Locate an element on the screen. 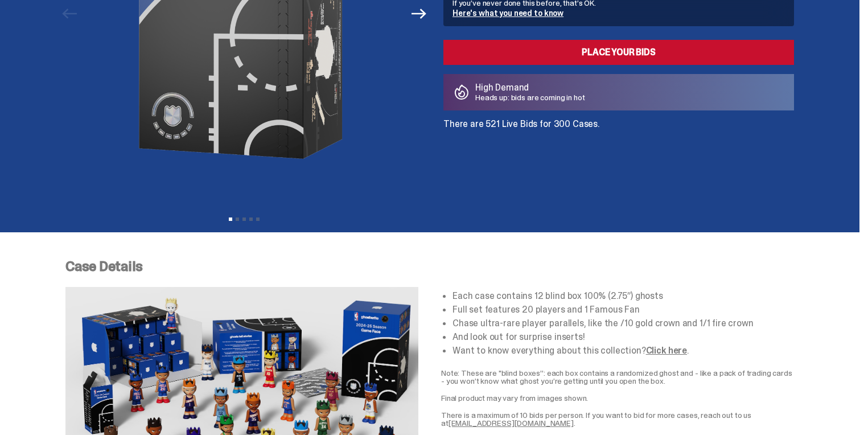  a: Place your Bids is located at coordinates (619, 52).